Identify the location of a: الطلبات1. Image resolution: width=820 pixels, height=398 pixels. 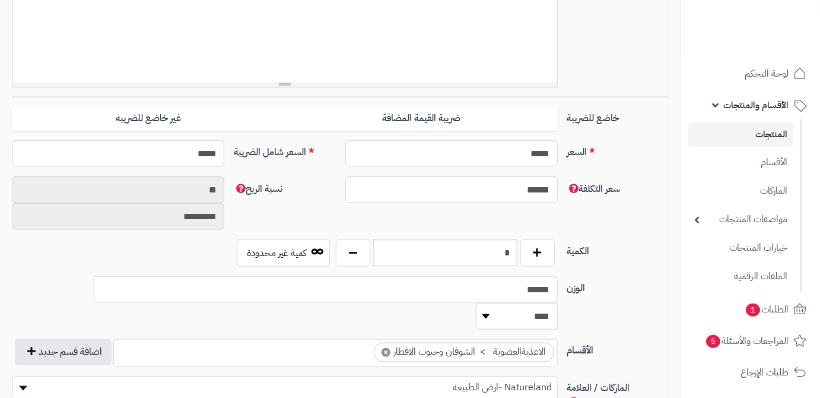
(751, 309).